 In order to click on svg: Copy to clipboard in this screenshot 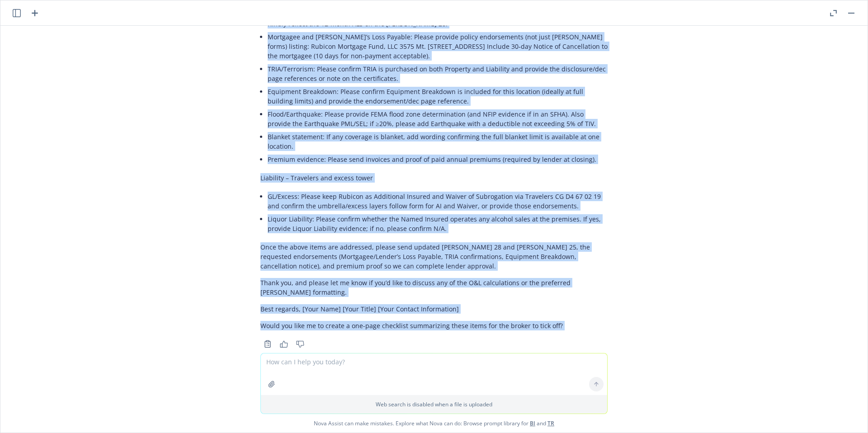, I will do `click(267, 344)`.